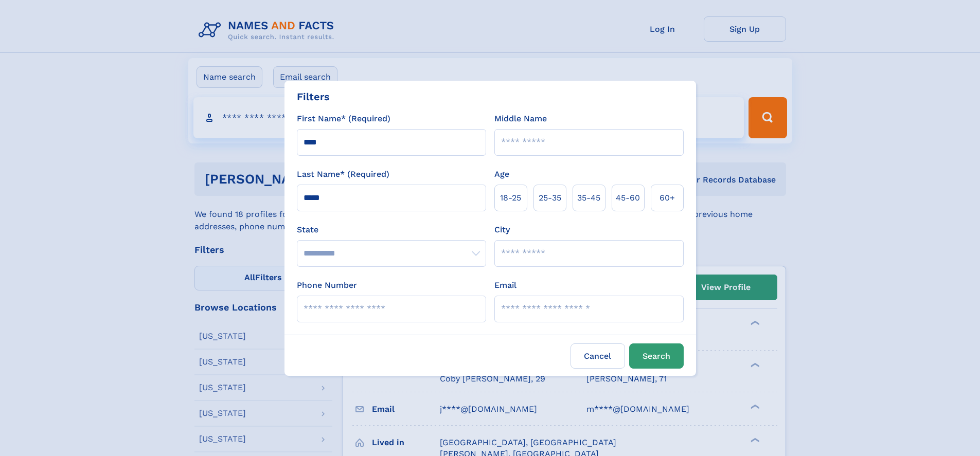 The height and width of the screenshot is (456, 980). What do you see at coordinates (314, 97) in the screenshot?
I see `div: Filters` at bounding box center [314, 97].